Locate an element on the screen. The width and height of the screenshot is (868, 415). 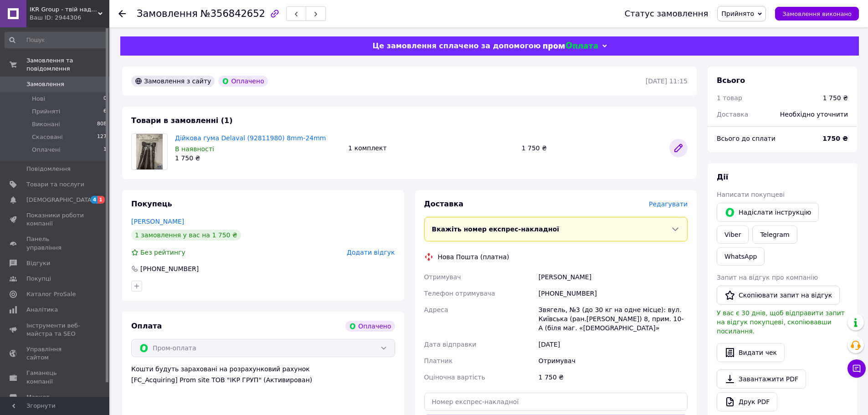
span: Додати відгук is located at coordinates (370, 253).